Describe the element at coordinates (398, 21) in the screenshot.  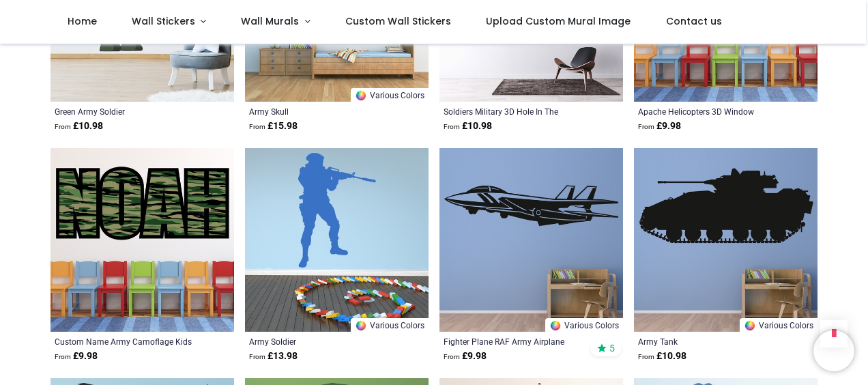
I see `span: Custom Wall Stickers` at that location.